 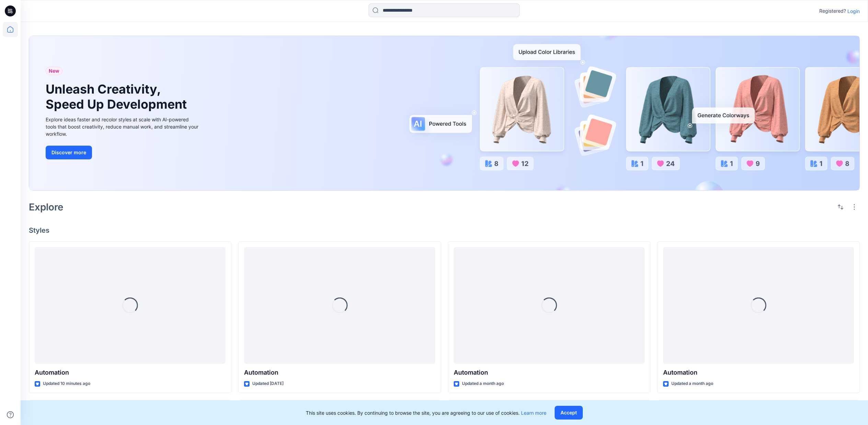 What do you see at coordinates (534, 413) in the screenshot?
I see `a: Learn more` at bounding box center [534, 413].